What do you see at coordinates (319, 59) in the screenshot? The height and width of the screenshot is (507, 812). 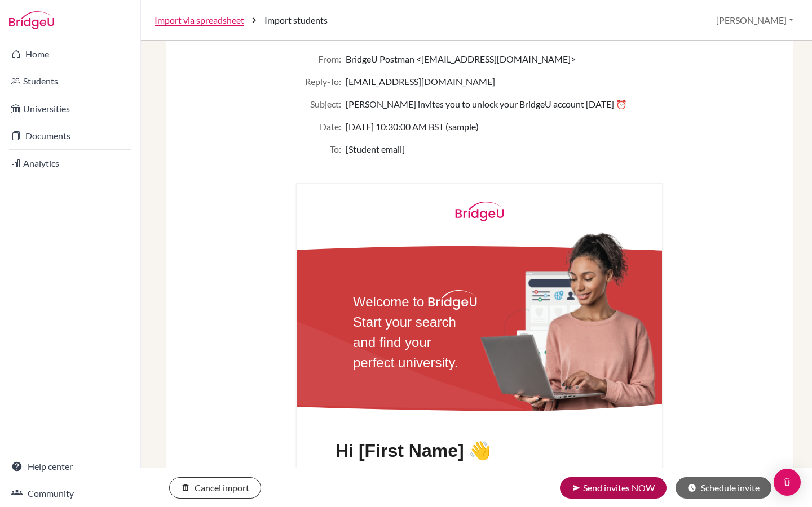 I see `span: From:` at bounding box center [319, 59].